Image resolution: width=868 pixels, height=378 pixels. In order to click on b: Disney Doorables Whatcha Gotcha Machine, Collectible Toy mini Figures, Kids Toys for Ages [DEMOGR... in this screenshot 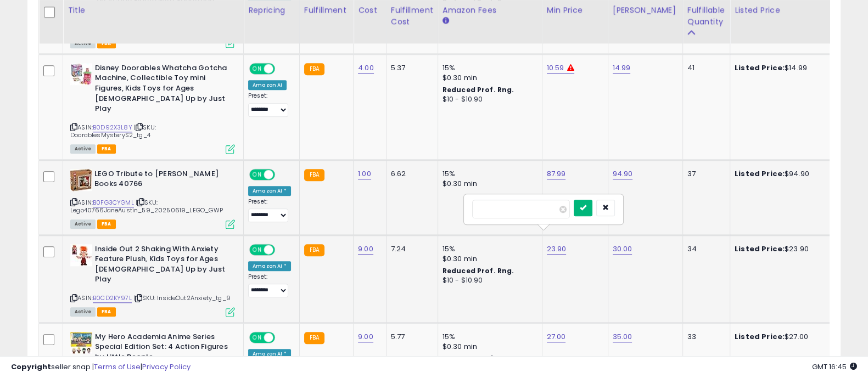, I will do `click(161, 90)`.